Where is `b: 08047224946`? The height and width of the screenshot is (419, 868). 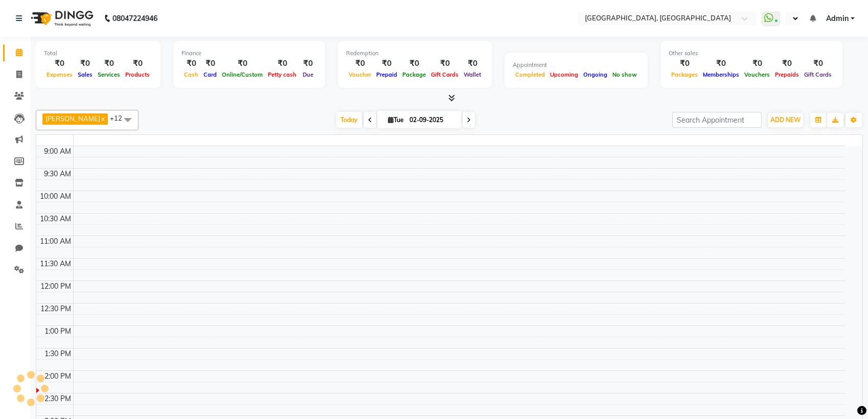
b: 08047224946 is located at coordinates (135, 18).